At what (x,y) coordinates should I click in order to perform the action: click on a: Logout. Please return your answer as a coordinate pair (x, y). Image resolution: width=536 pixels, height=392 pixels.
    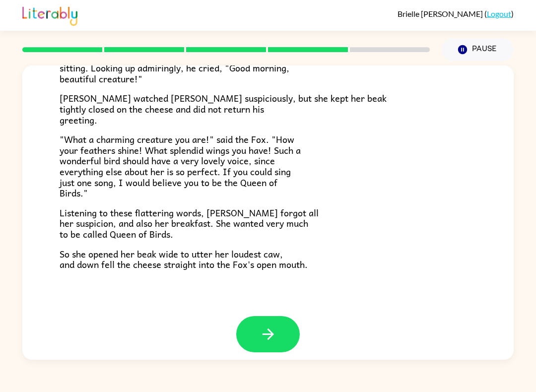
    Looking at the image, I should click on (498, 14).